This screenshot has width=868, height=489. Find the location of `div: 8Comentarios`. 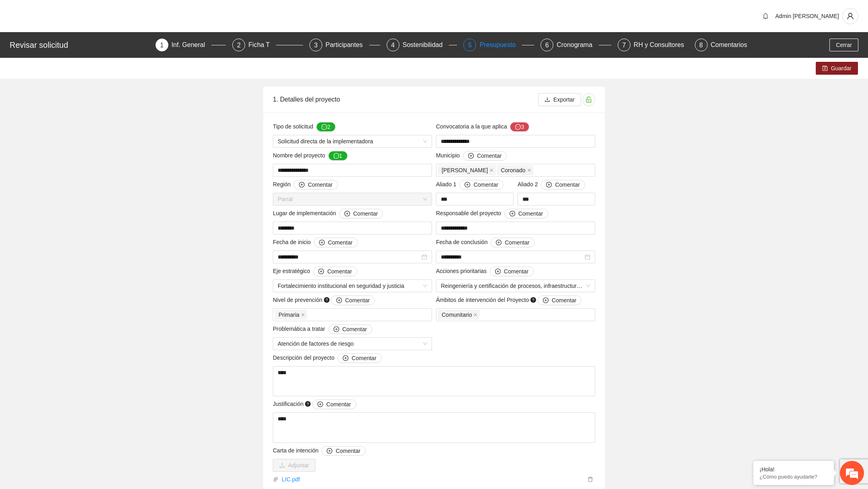

div: 8Comentarios is located at coordinates (721, 45).